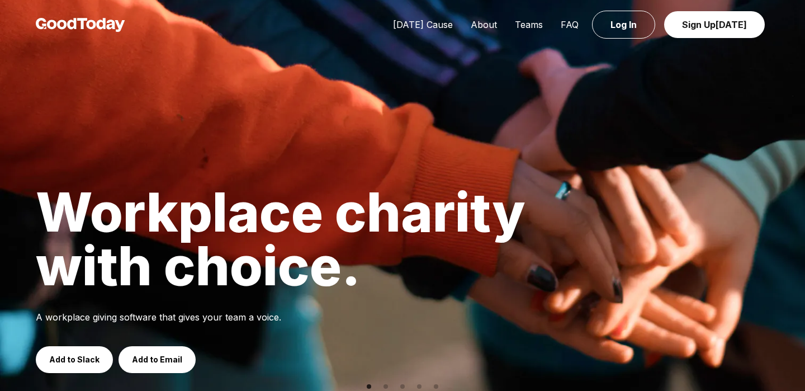 The width and height of the screenshot is (805, 391). I want to click on h1: Workplace charity with choice., so click(402, 239).